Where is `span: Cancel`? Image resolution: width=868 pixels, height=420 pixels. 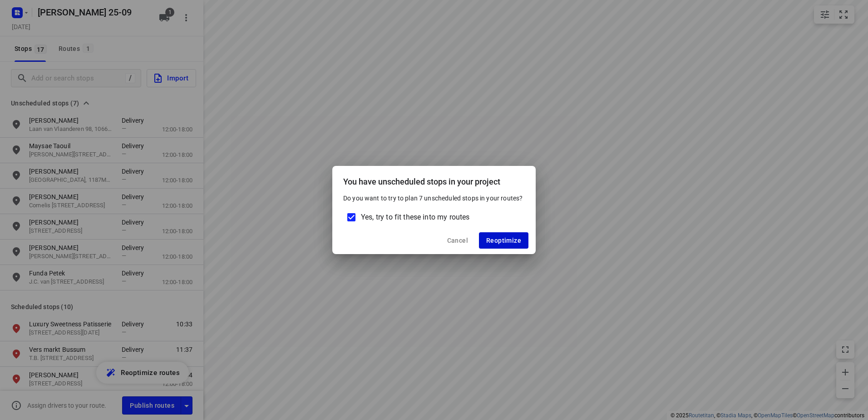
span: Cancel is located at coordinates (457, 241).